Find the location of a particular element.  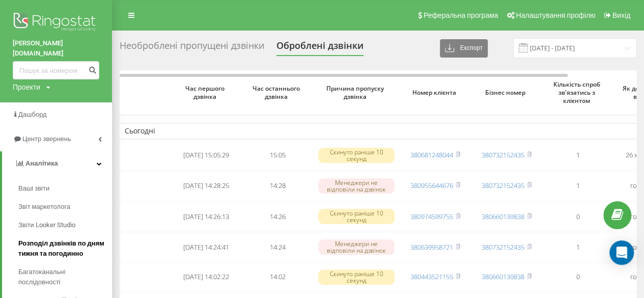

a: 380974599755 is located at coordinates (432, 216).